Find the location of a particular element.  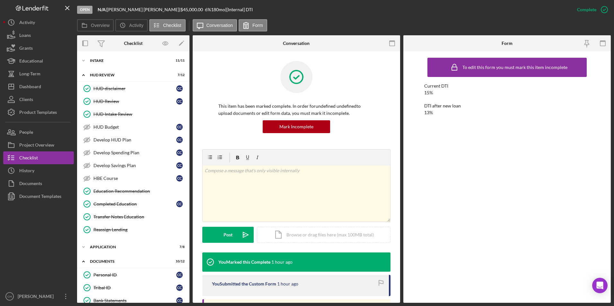

a: Product Templates is located at coordinates (39, 112).